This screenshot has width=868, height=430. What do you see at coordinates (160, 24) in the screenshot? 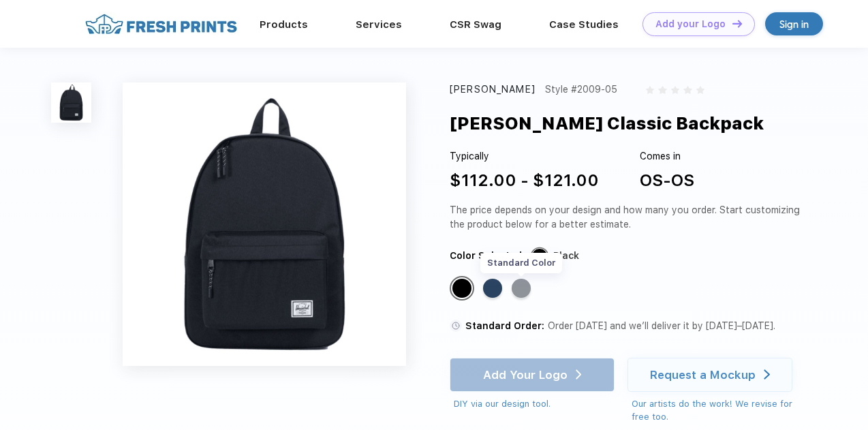
I see `img: fo%20logo%202.webp` at bounding box center [160, 24].